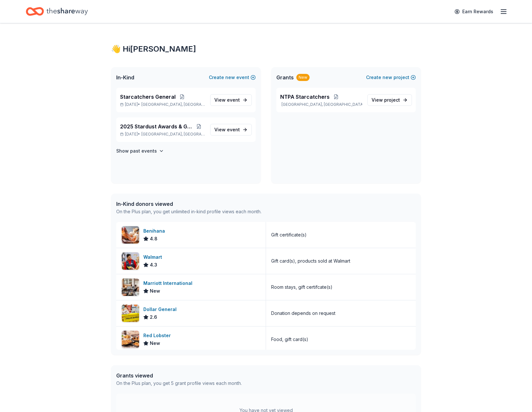  What do you see at coordinates (161, 309) in the screenshot?
I see `div: Dollar General` at bounding box center [161, 309].